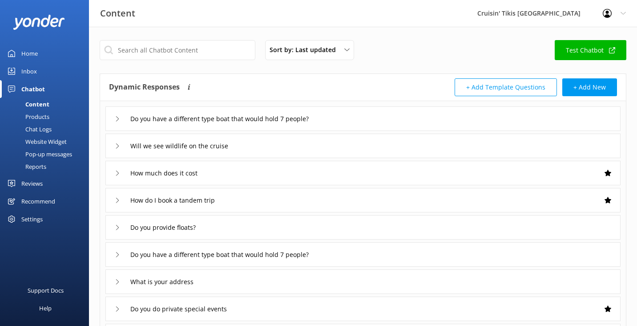 This screenshot has height=326, width=637. Describe the element at coordinates (45, 308) in the screenshot. I see `div: Help` at that location.